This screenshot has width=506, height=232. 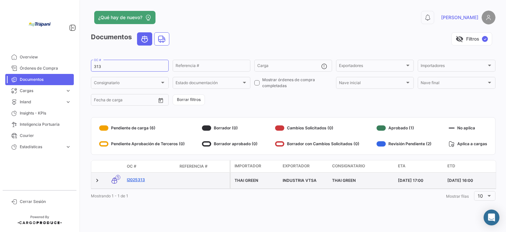 I want to click on datatable-header-cell: ETA, so click(x=420, y=166).